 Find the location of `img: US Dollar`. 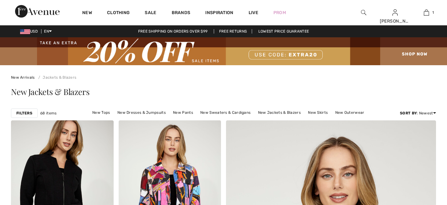

img: US Dollar is located at coordinates (25, 32).